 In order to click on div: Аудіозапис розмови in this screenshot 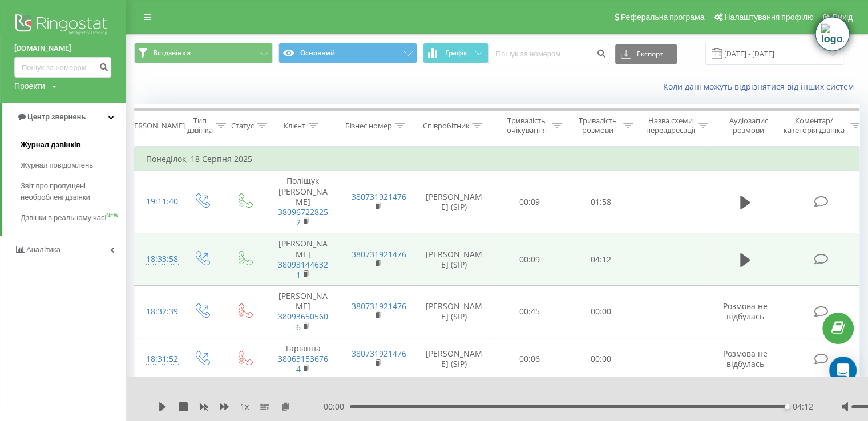, I will do `click(748, 126)`.